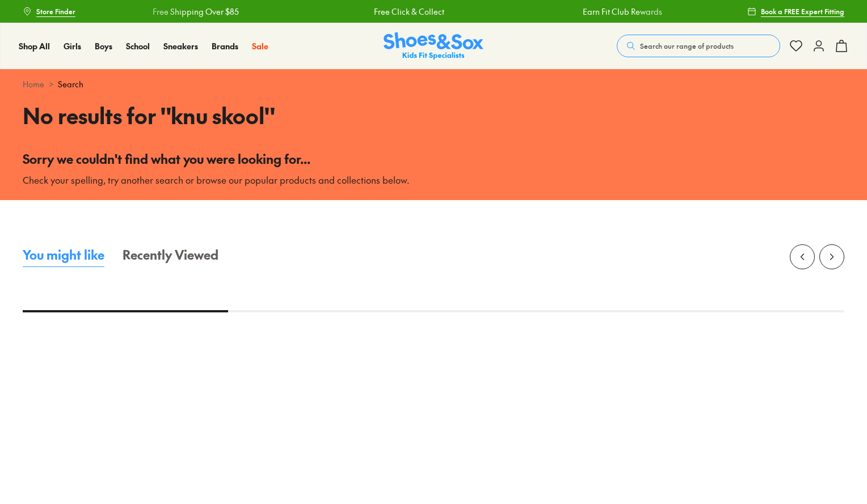 The width and height of the screenshot is (867, 504). I want to click on span: Brands, so click(225, 46).